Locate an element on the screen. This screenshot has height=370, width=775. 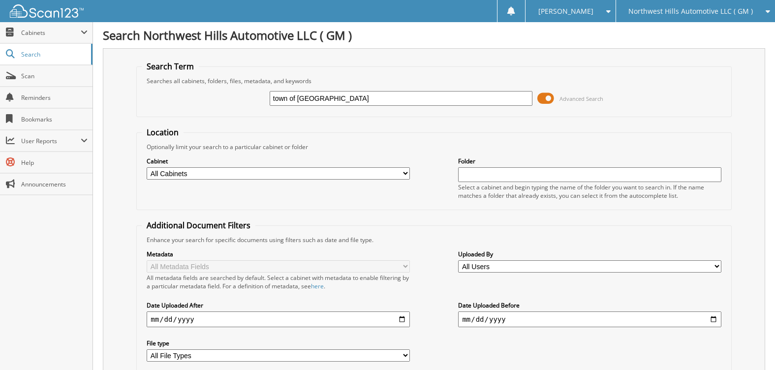
input: end is located at coordinates (589, 319).